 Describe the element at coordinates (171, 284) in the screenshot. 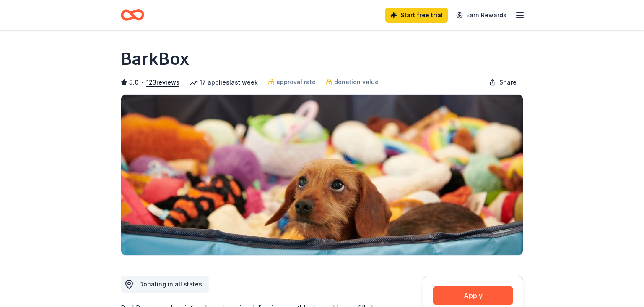

I see `span: Donating in all states` at that location.